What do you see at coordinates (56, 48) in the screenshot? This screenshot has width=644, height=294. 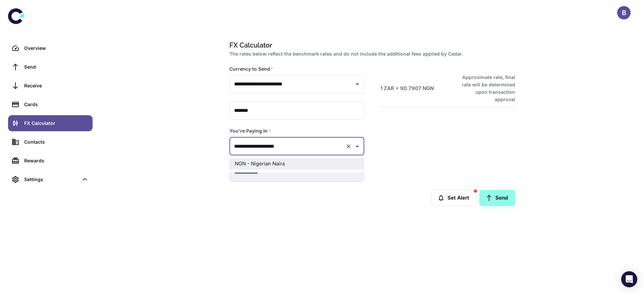 I see `div: Overview` at bounding box center [56, 48].